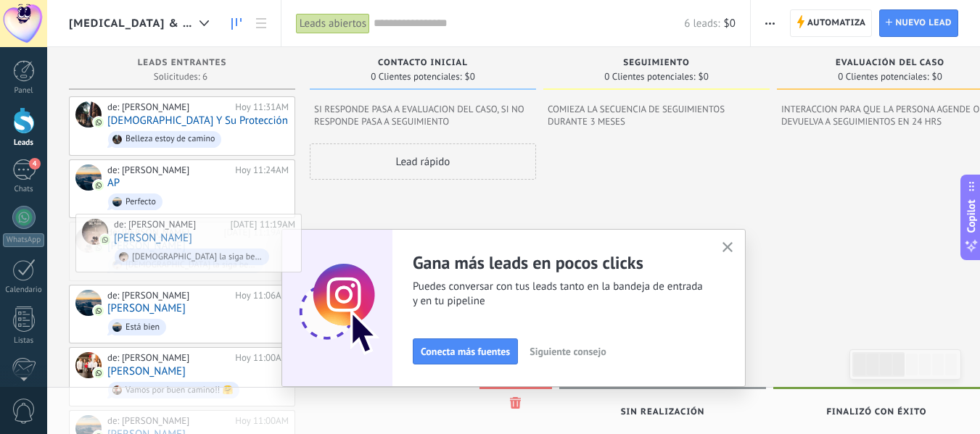 The width and height of the screenshot is (980, 434). What do you see at coordinates (333, 23) in the screenshot?
I see `div: Leads abiertos` at bounding box center [333, 23].